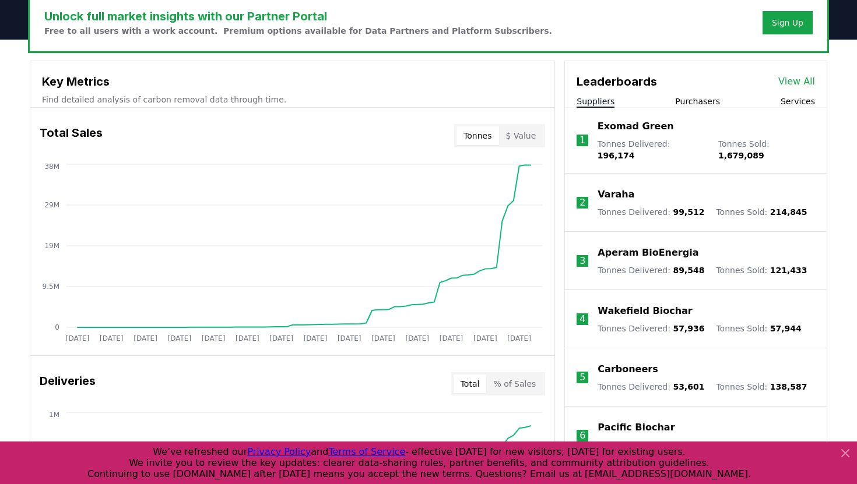 The image size is (857, 484). Describe the element at coordinates (645, 311) in the screenshot. I see `p: Wakefield Biochar` at that location.